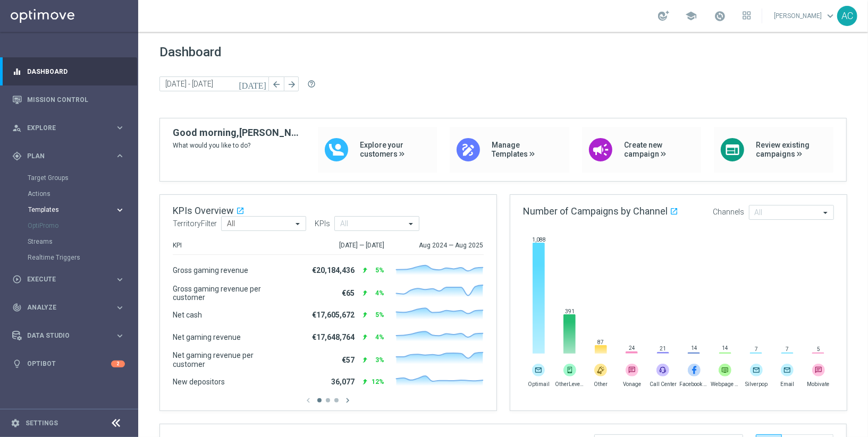  Describe the element at coordinates (66, 210) in the screenshot. I see `span: Templates` at that location.